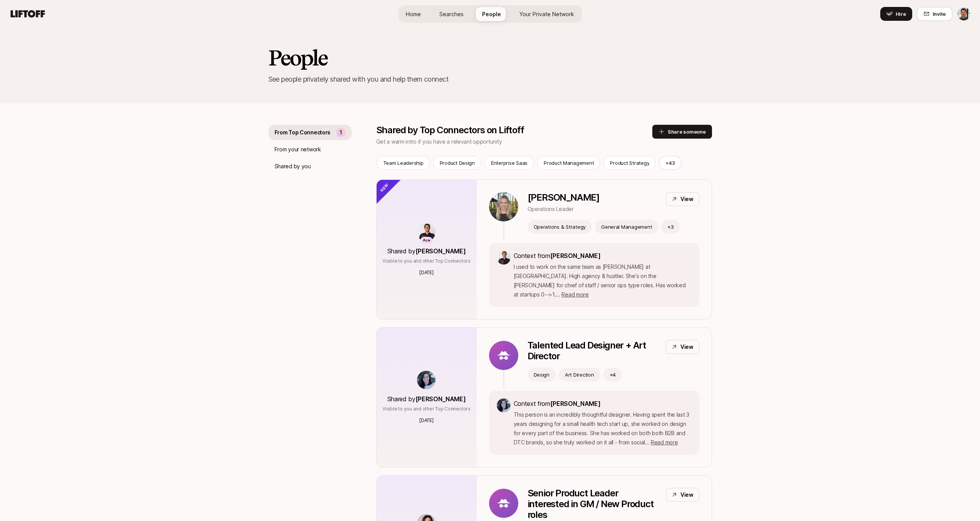 The image size is (980, 521). Describe the element at coordinates (563, 209) in the screenshot. I see `p: Operations Leader` at that location.